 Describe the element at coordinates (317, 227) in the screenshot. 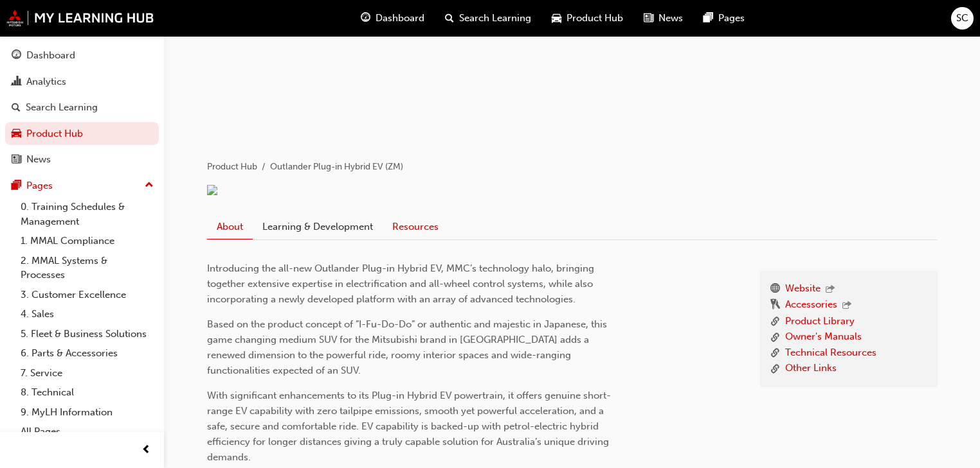

I see `a: Learning & Development` at that location.